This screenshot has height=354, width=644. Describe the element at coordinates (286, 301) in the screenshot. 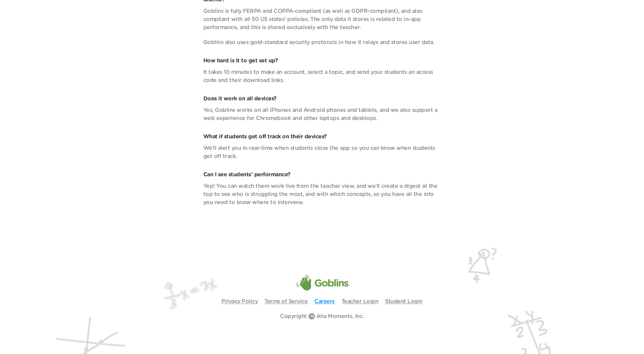

I see `a: Terms of Service` at that location.